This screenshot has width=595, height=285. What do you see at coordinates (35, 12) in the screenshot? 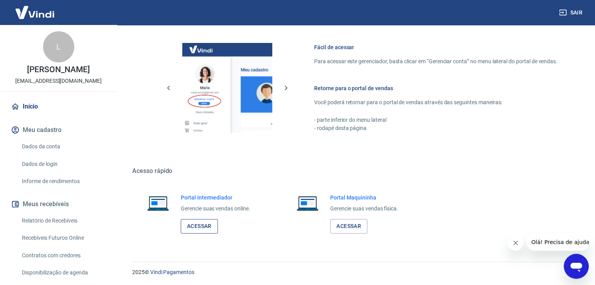
I see `img: Vindi` at bounding box center [35, 12].